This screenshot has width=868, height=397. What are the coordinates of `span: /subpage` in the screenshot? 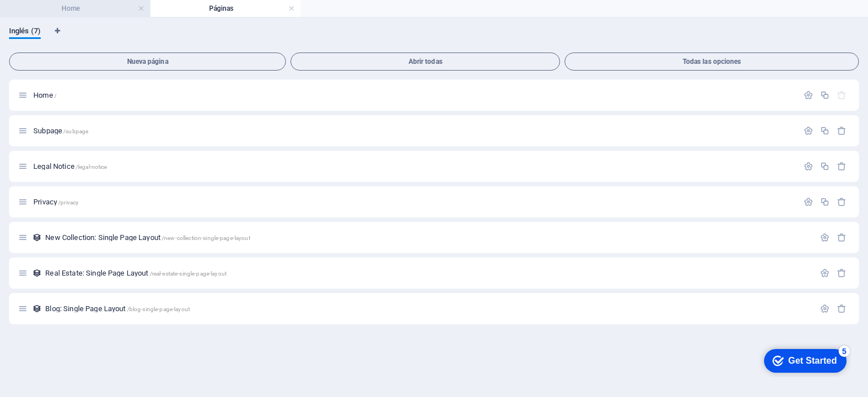 It's located at (76, 131).